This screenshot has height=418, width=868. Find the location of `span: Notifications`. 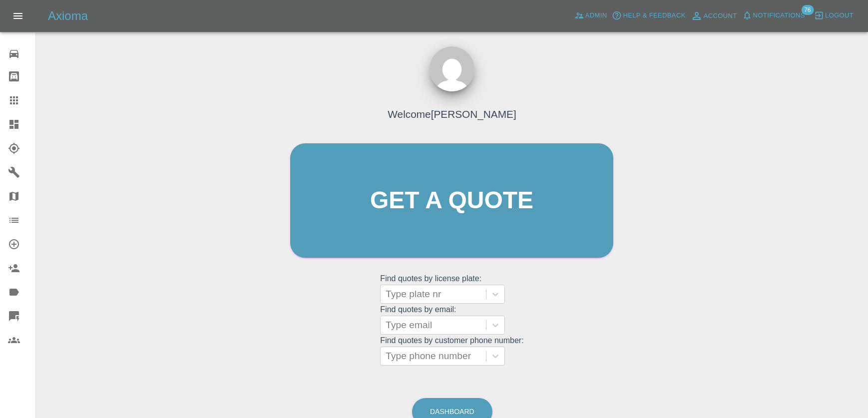

span: Notifications is located at coordinates (779, 16).